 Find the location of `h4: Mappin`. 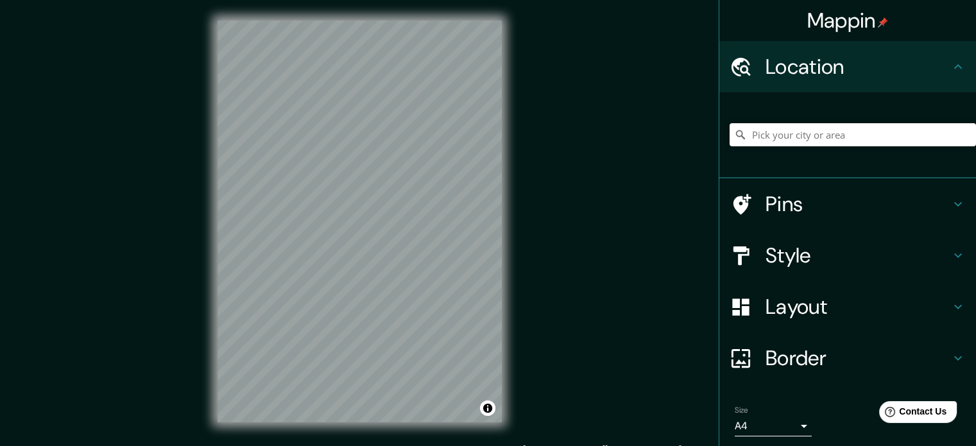

h4: Mappin is located at coordinates (848, 21).